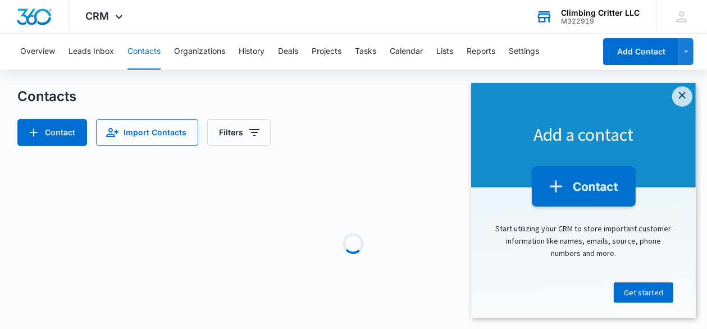  Describe the element at coordinates (445, 52) in the screenshot. I see `button: Lists` at that location.